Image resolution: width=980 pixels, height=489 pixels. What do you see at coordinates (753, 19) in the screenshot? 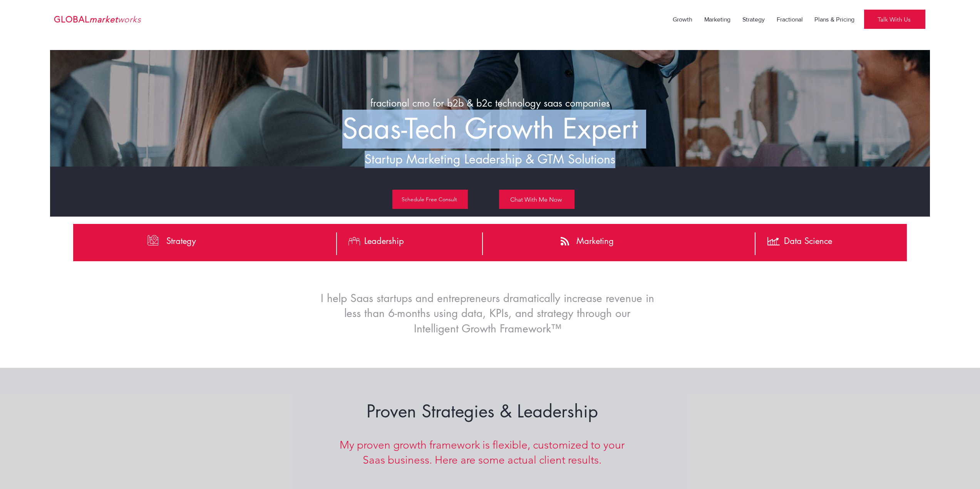
I see `a: Strategy` at bounding box center [753, 19].